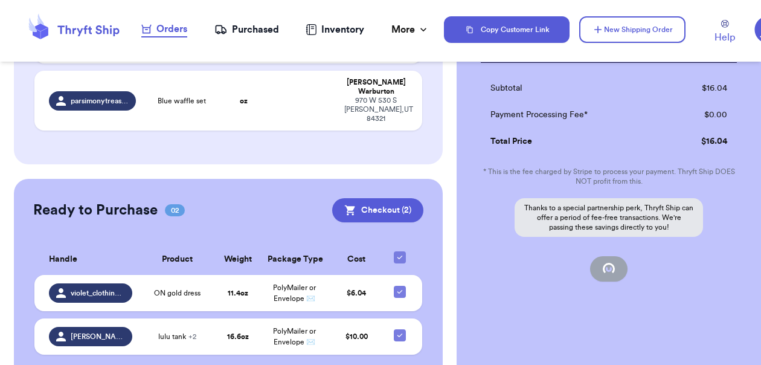  Describe the element at coordinates (335, 30) in the screenshot. I see `a: Inventory` at that location.